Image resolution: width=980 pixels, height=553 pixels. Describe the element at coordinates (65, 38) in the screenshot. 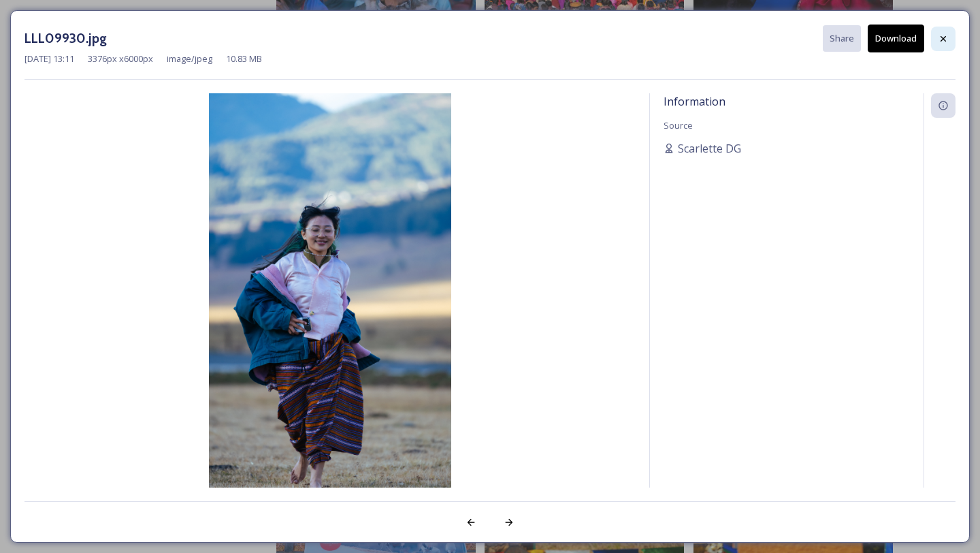

I see `h3: LLL09930.jpg` at that location.